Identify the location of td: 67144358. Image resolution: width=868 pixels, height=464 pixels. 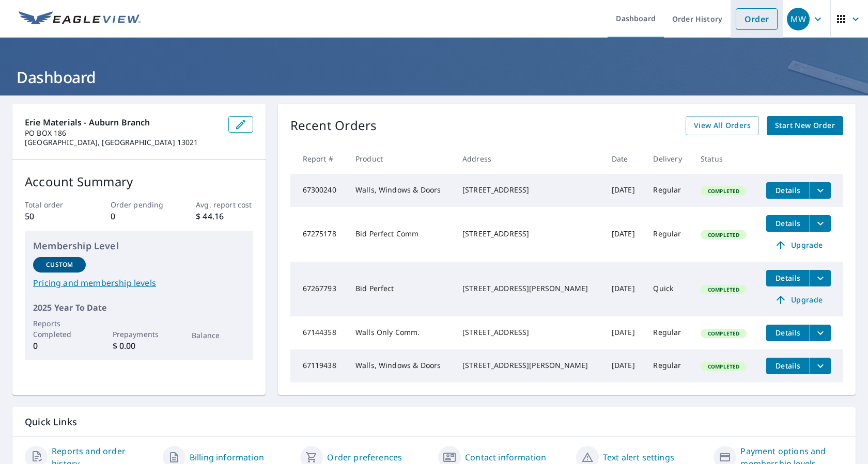
(319, 333).